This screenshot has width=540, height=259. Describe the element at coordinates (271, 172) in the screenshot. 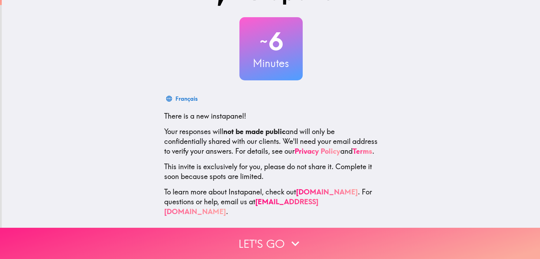

I see `p: This invite is exclusively for you, please do not share it. Complete it soon because spots are li...` at that location.